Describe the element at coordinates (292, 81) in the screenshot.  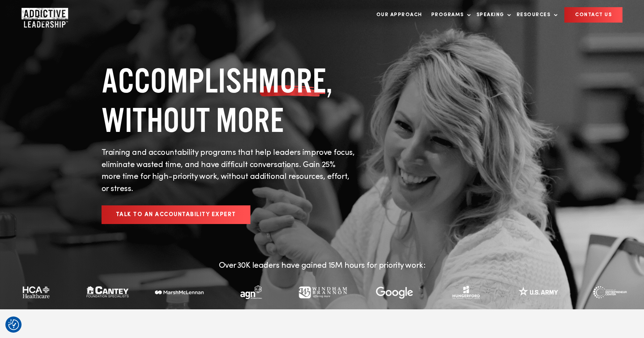
I see `span: MORE` at that location.